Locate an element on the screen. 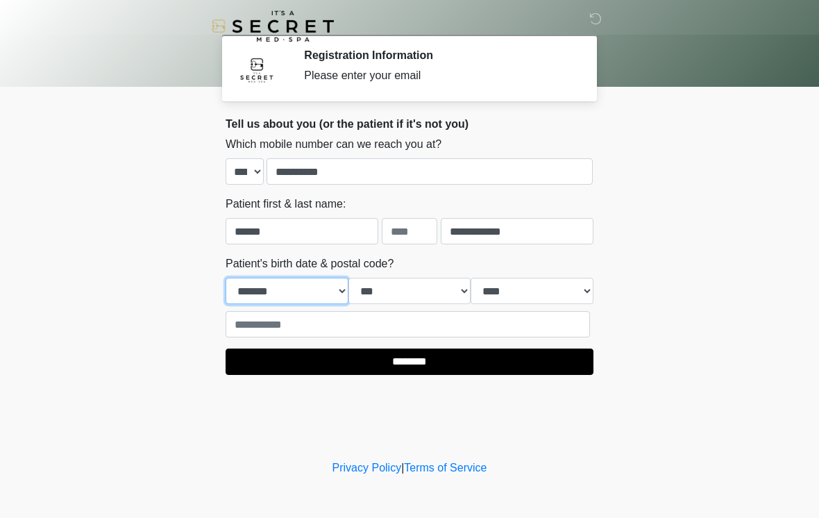 The width and height of the screenshot is (819, 518). img: It's A Secret Med Spa Logo is located at coordinates (273, 26).